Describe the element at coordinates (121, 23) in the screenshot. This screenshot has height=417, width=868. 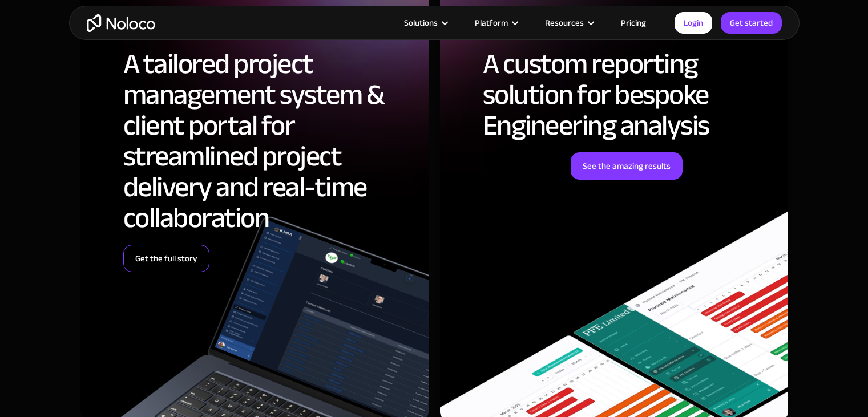
I see `a: home` at that location.